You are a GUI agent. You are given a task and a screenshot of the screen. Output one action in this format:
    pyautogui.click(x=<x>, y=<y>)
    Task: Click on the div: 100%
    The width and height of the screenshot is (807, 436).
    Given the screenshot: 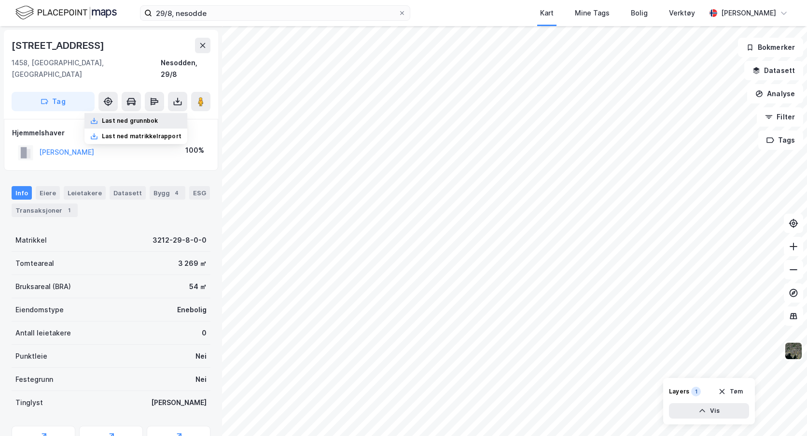 What is the action you would take?
    pyautogui.click(x=195, y=150)
    